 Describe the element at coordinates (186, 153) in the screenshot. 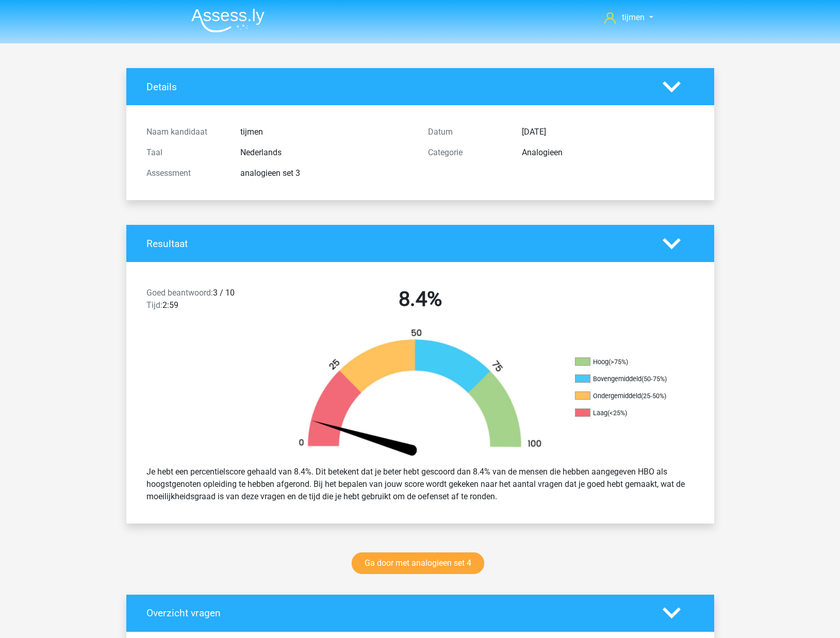

I see `div: Taal` at that location.